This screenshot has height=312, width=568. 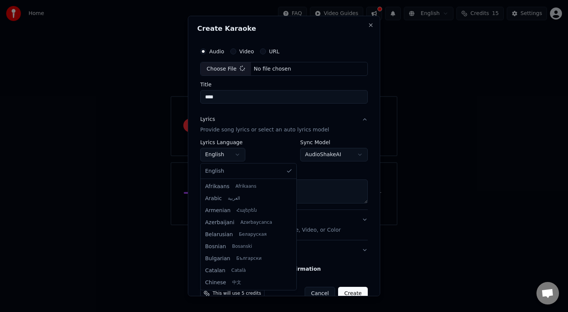 What do you see at coordinates (213, 198) in the screenshot?
I see `span: Arabic` at bounding box center [213, 198].